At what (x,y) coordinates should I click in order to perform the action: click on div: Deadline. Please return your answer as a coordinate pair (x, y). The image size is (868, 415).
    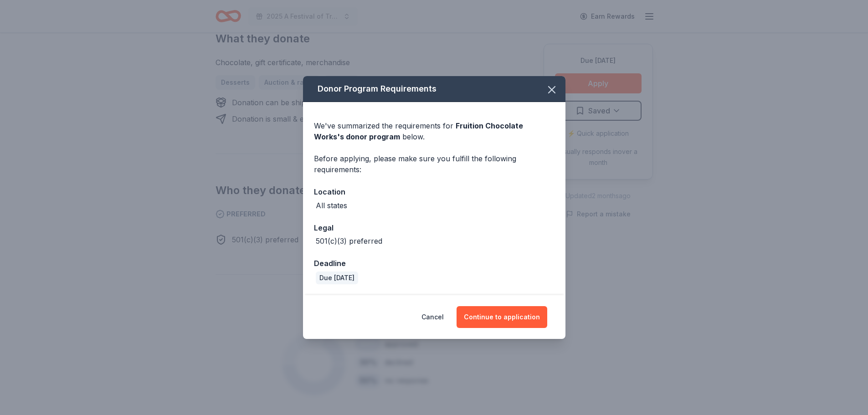
    Looking at the image, I should click on (434, 263).